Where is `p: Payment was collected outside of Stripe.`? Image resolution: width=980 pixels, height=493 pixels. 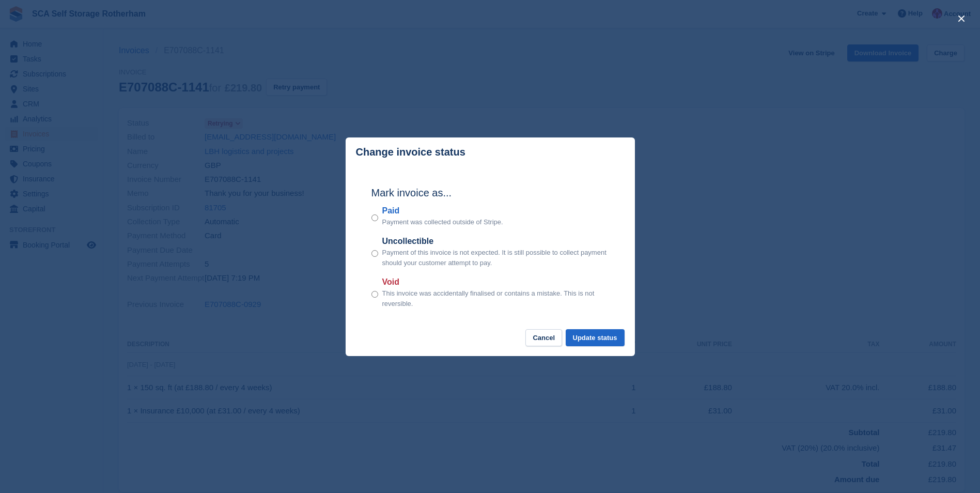 p: Payment was collected outside of Stripe. is located at coordinates (443, 222).